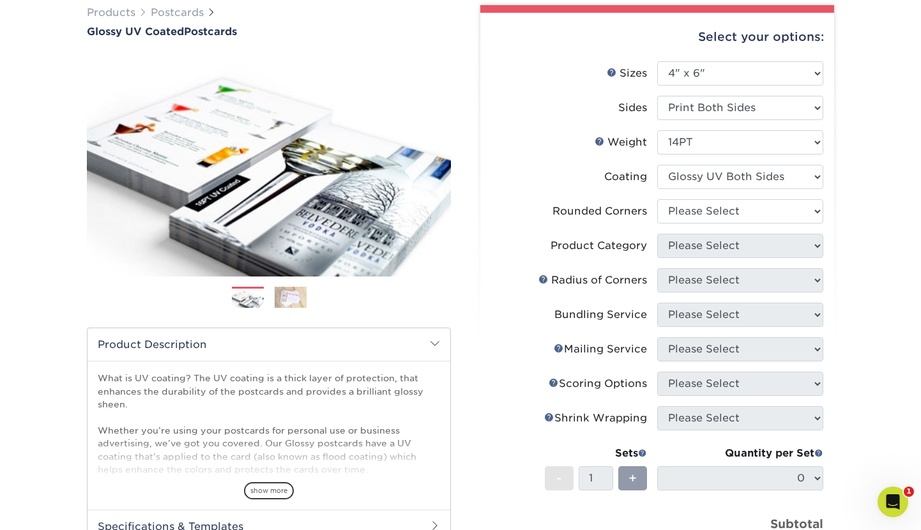  I want to click on div: Select your options:, so click(657, 37).